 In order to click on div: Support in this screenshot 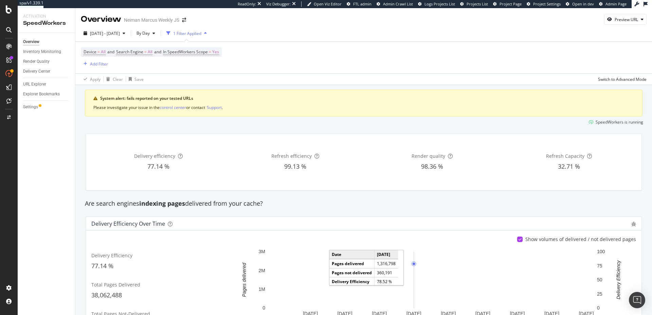, I will do `click(214, 107)`.